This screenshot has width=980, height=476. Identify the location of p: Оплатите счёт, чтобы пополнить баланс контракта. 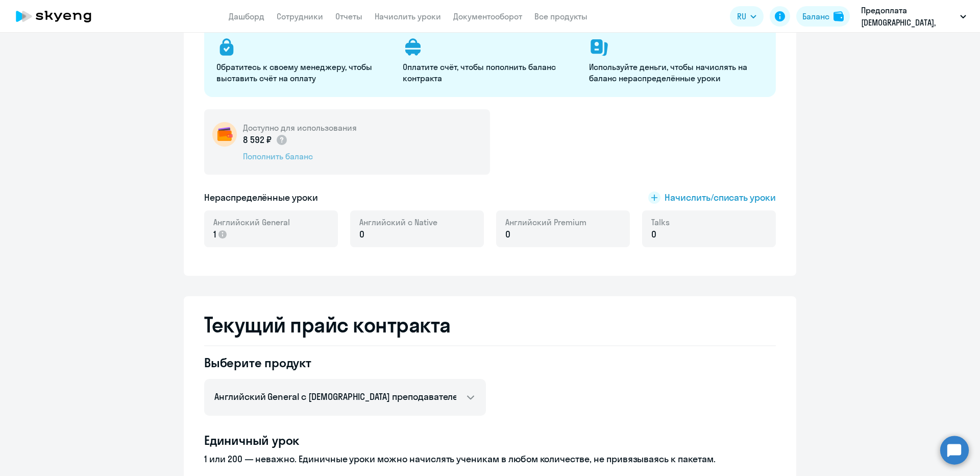
(489, 72).